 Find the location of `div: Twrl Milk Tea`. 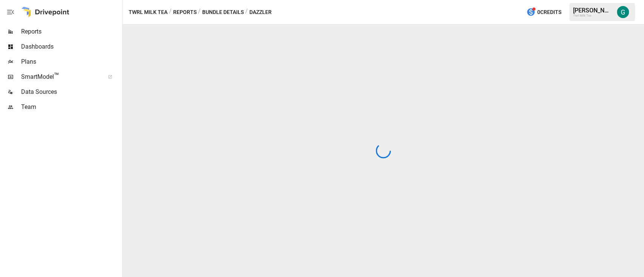

div: Twrl Milk Tea is located at coordinates (593, 15).